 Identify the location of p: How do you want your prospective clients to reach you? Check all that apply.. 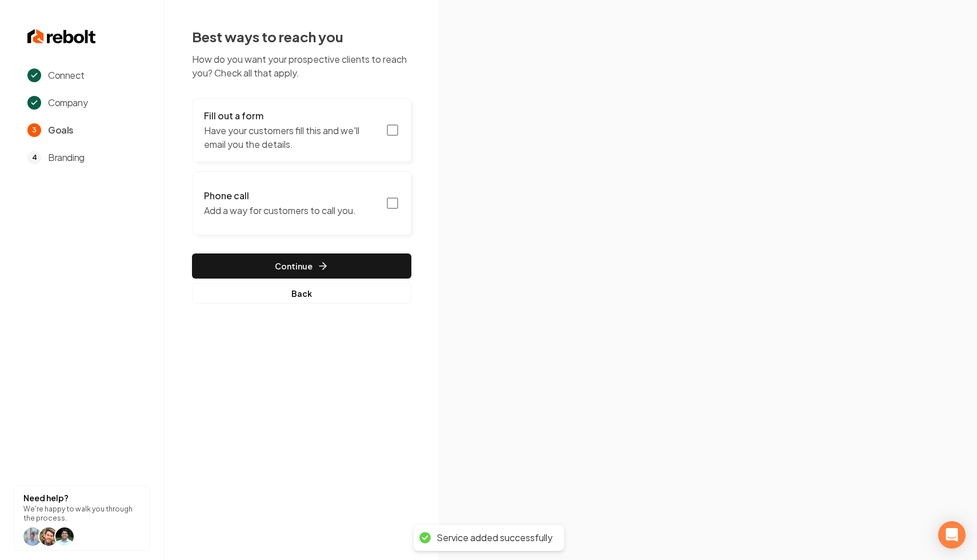
(301, 66).